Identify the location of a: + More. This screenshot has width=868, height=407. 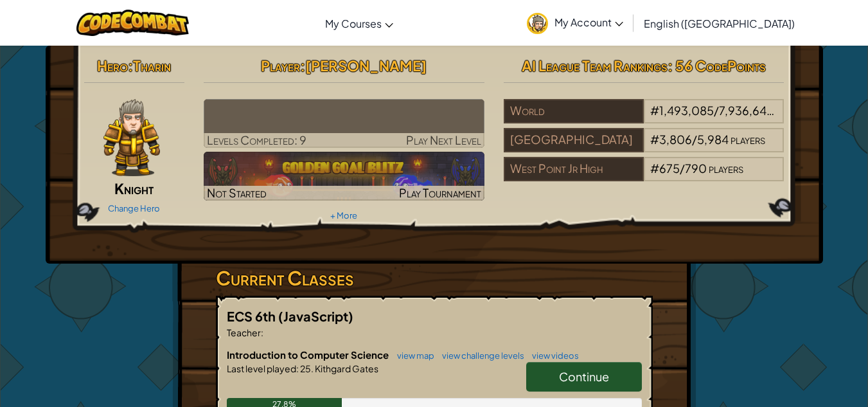
(344, 215).